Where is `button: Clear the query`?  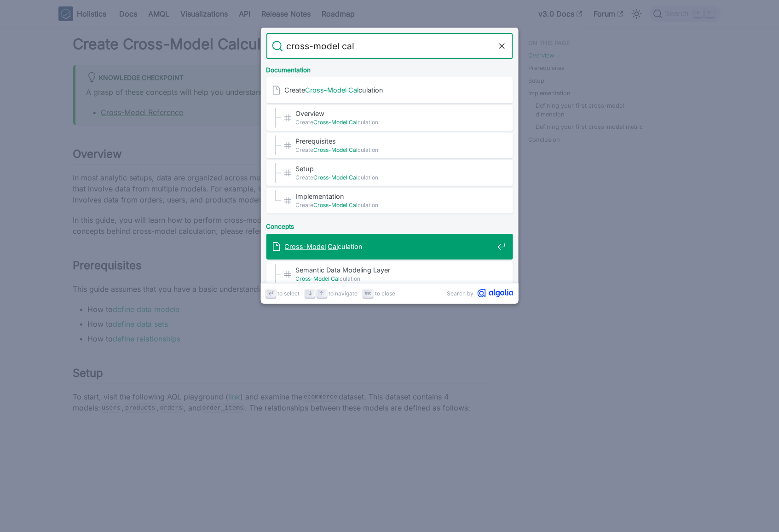 button: Clear the query is located at coordinates (502, 46).